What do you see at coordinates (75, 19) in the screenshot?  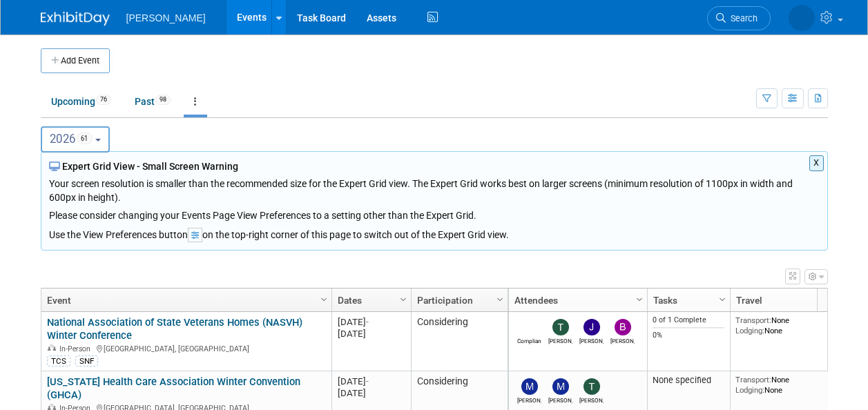 I see `img: ExhibitDay` at bounding box center [75, 19].